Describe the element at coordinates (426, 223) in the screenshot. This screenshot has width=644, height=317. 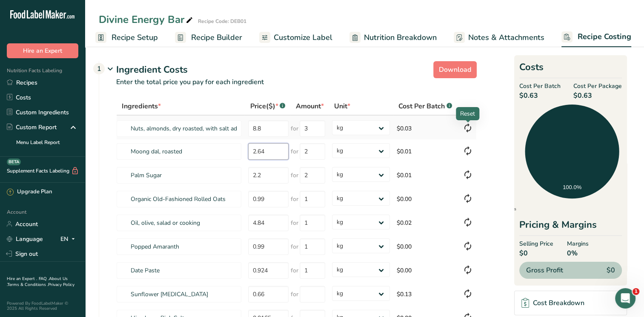
I see `td: $0.02` at that location.